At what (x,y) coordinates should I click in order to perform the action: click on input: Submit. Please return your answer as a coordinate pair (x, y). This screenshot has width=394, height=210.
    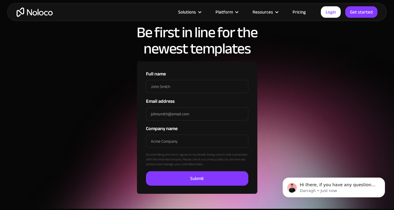
    Looking at the image, I should click on (197, 179).